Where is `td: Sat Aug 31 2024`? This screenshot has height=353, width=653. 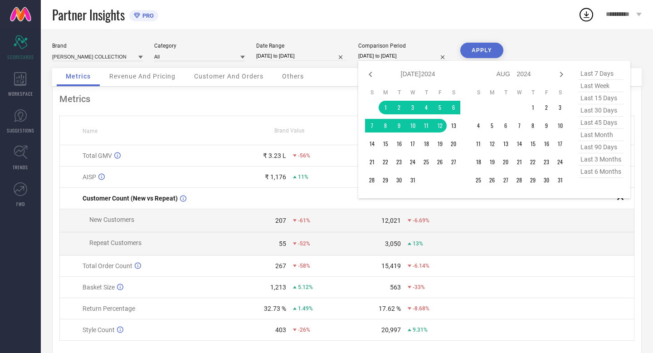 td: Sat Aug 31 2024 is located at coordinates (560, 180).